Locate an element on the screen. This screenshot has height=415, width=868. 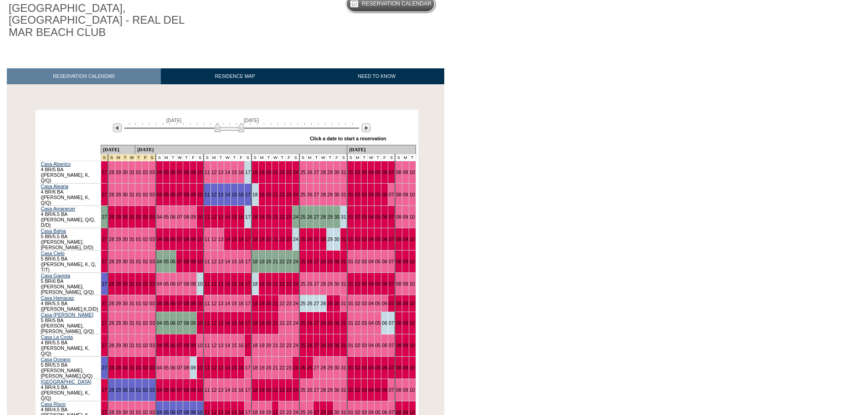
a: 25 is located at coordinates (303, 284).